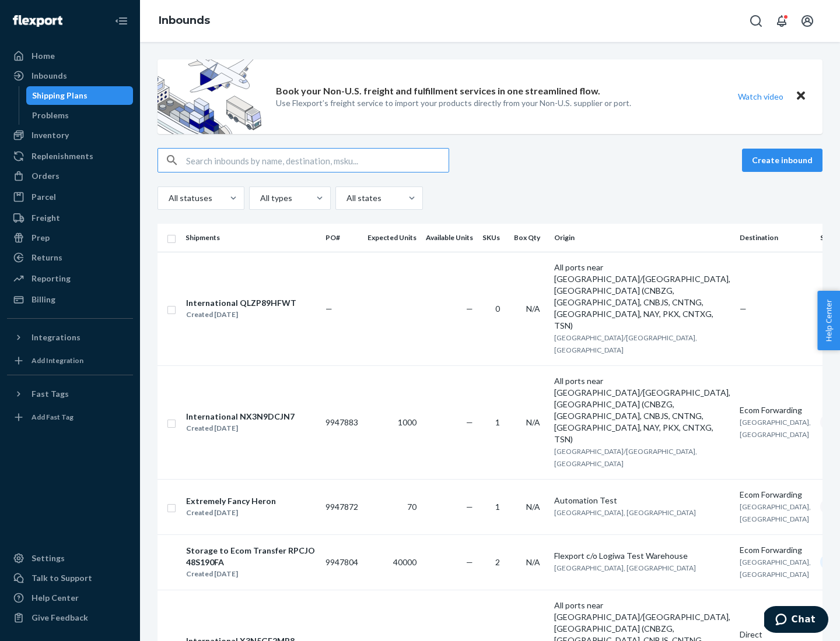 The height and width of the screenshot is (641, 840). What do you see at coordinates (54, 598) in the screenshot?
I see `div: Help Center` at bounding box center [54, 598].